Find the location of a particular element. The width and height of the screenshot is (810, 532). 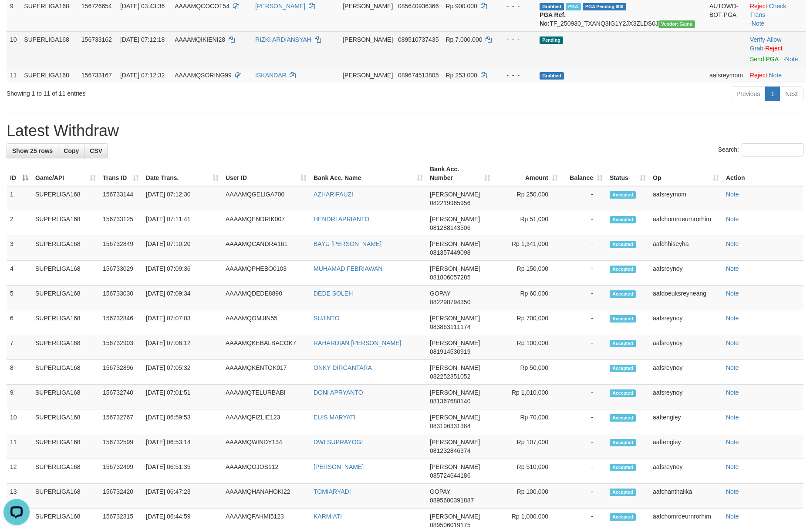

span: Copy 081357449098 to clipboard is located at coordinates (450, 252).